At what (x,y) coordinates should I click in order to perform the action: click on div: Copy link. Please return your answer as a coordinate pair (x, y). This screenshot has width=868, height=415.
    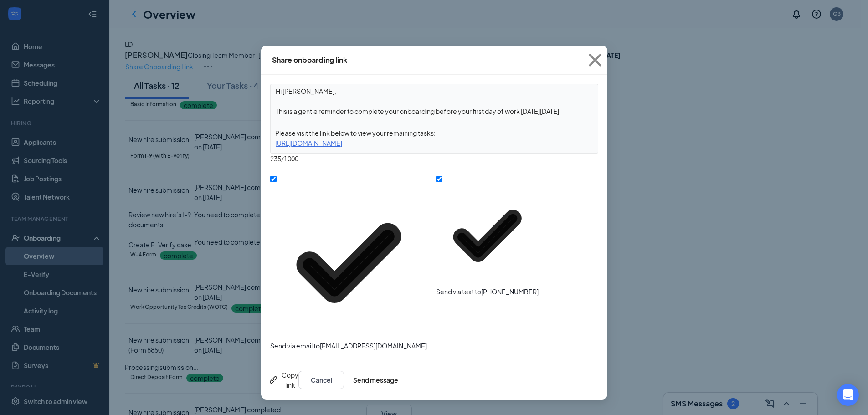
    Looking at the image, I should click on (284, 380).